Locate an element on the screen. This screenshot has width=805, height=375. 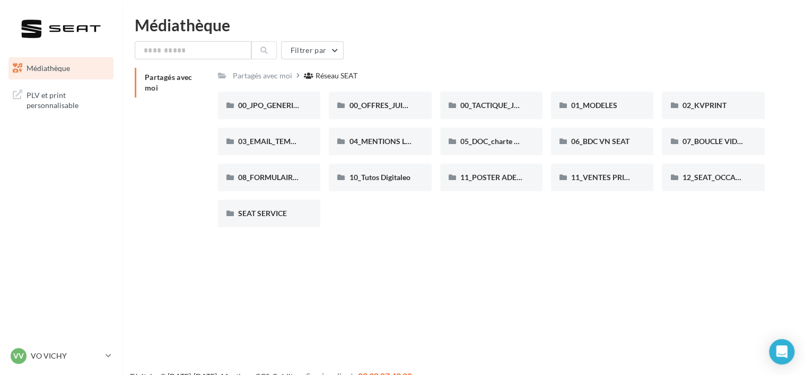
a: Médiathèque is located at coordinates (61, 68).